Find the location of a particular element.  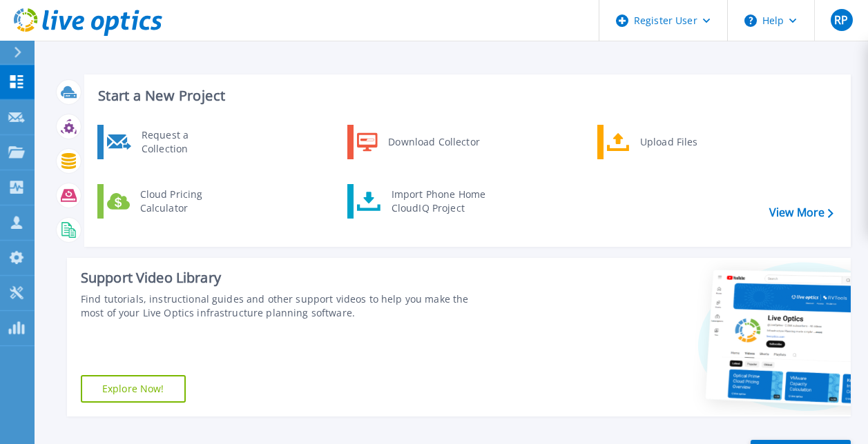

div: Download Collector is located at coordinates (433, 142).